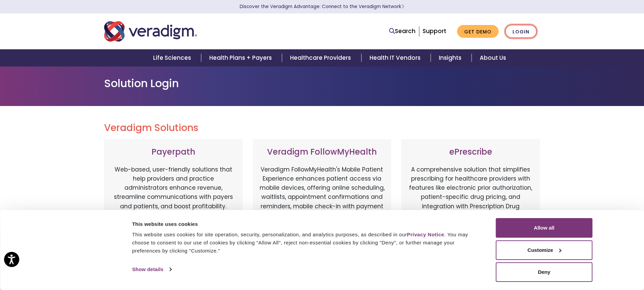 Image resolution: width=644 pixels, height=290 pixels. I want to click on a: Veradigm logo, so click(151, 31).